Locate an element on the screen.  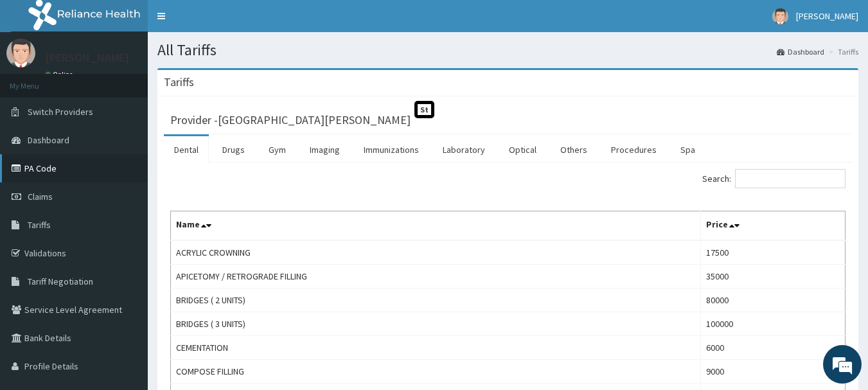
span: Tariffs is located at coordinates (39, 225).